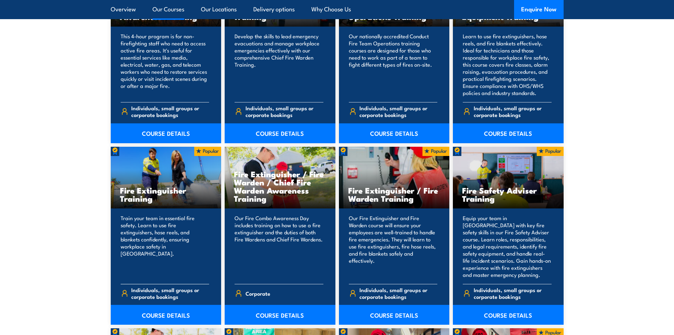 Image resolution: width=674 pixels, height=335 pixels. I want to click on p: Our nationally accredited Conduct Fire Team Operations training courses are designed for those wh..., so click(393, 64).